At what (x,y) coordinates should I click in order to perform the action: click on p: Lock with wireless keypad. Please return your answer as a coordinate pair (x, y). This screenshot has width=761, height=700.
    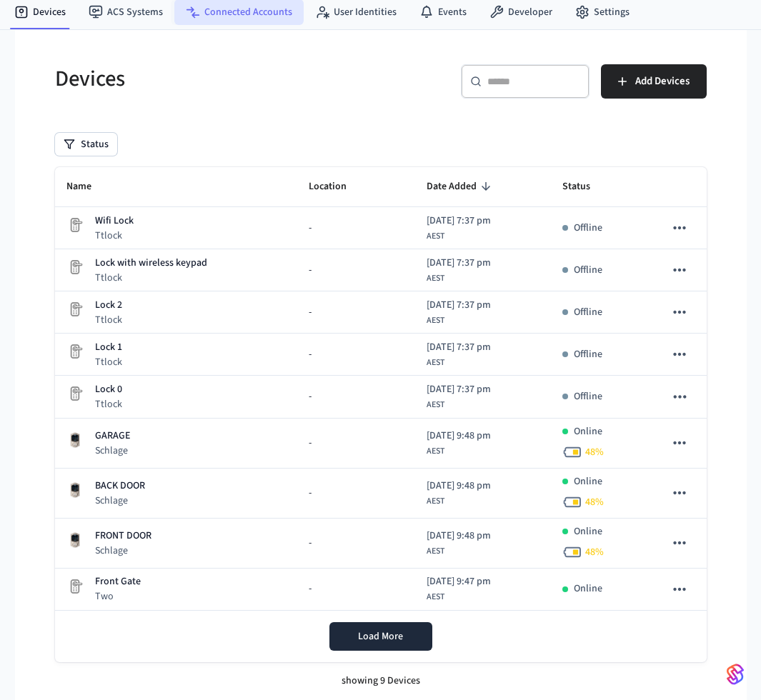
    Looking at the image, I should click on (151, 263).